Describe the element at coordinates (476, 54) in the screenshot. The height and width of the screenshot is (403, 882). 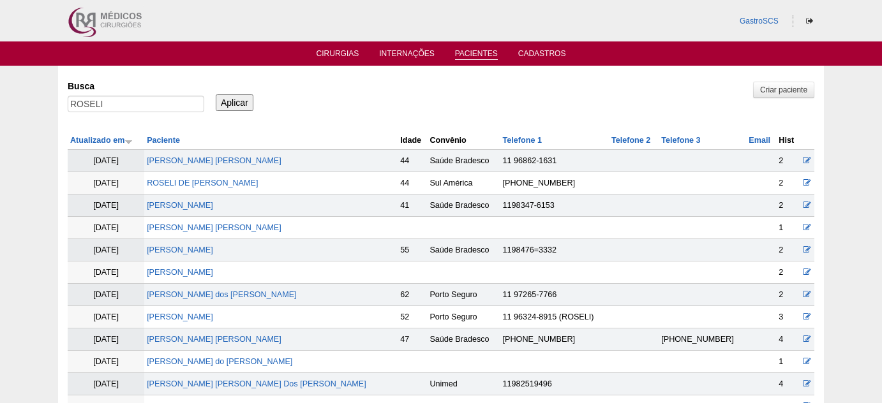
I see `a: Pacientes` at that location.